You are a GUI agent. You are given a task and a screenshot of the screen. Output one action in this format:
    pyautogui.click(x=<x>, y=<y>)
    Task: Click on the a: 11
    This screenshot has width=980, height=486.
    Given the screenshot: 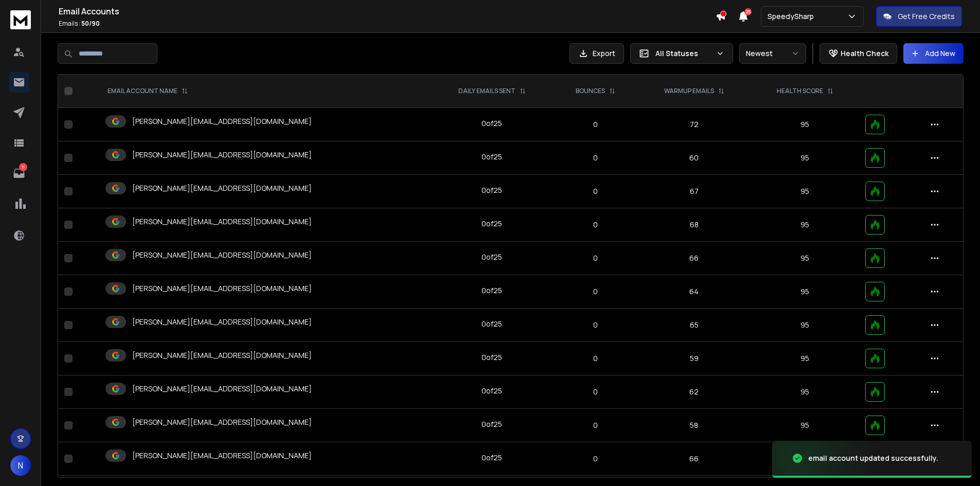 What is the action you would take?
    pyautogui.click(x=19, y=173)
    